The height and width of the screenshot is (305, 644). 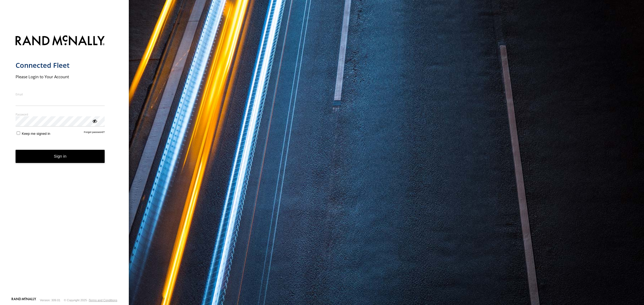 What do you see at coordinates (36, 133) in the screenshot?
I see `span: Keep me signed in` at bounding box center [36, 133].